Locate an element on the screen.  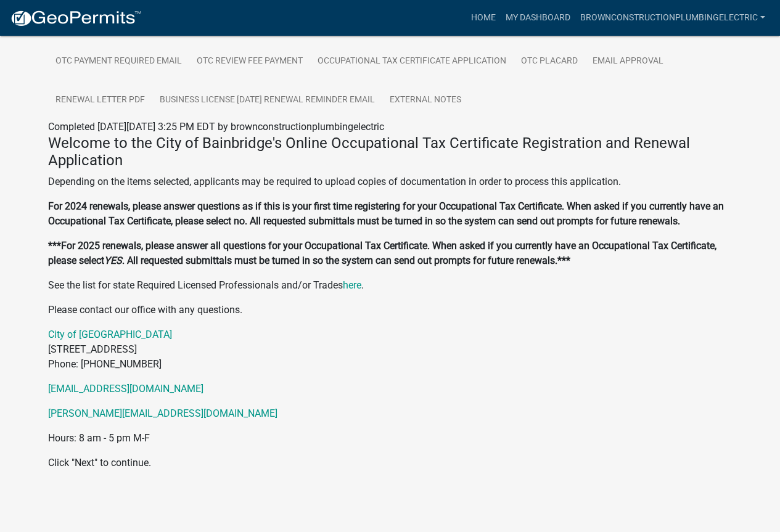
h4: Welcome to the City of Bainbridge's Online Occupational Tax Certificate Registration and Renewal ... is located at coordinates (390, 152).